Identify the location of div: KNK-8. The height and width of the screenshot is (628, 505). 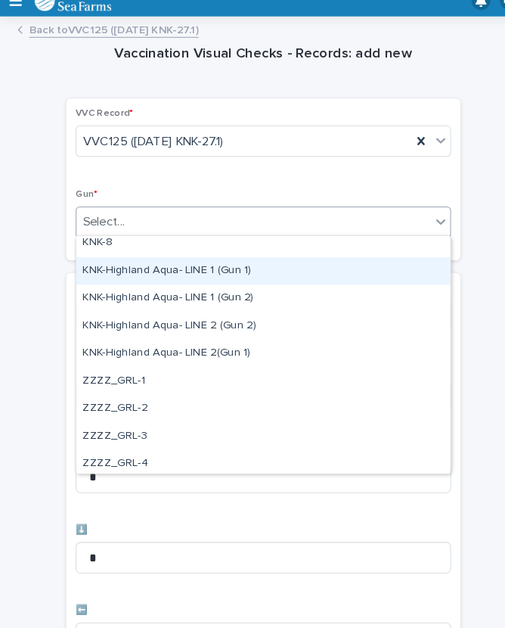
(253, 247).